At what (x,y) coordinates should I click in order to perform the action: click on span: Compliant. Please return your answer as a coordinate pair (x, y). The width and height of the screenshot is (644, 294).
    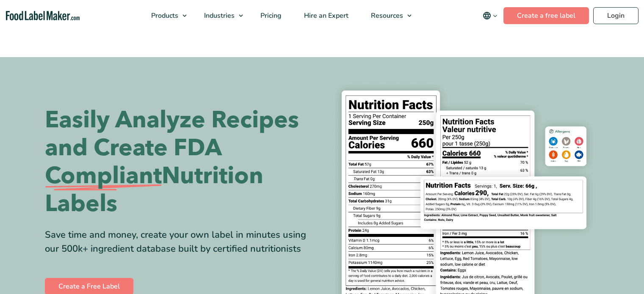
    Looking at the image, I should click on (103, 176).